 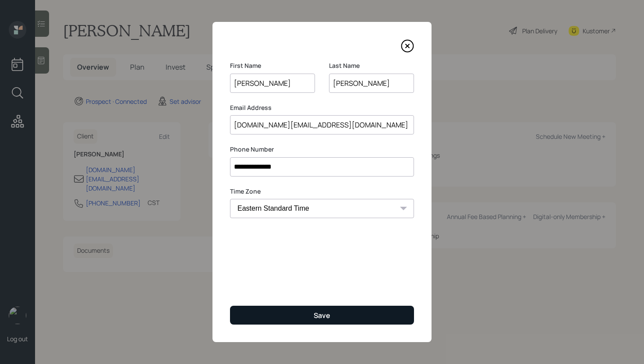 I want to click on label: Time Zone, so click(x=322, y=191).